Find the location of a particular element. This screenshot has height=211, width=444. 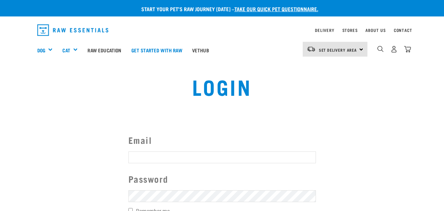

label: Email is located at coordinates (222, 140).